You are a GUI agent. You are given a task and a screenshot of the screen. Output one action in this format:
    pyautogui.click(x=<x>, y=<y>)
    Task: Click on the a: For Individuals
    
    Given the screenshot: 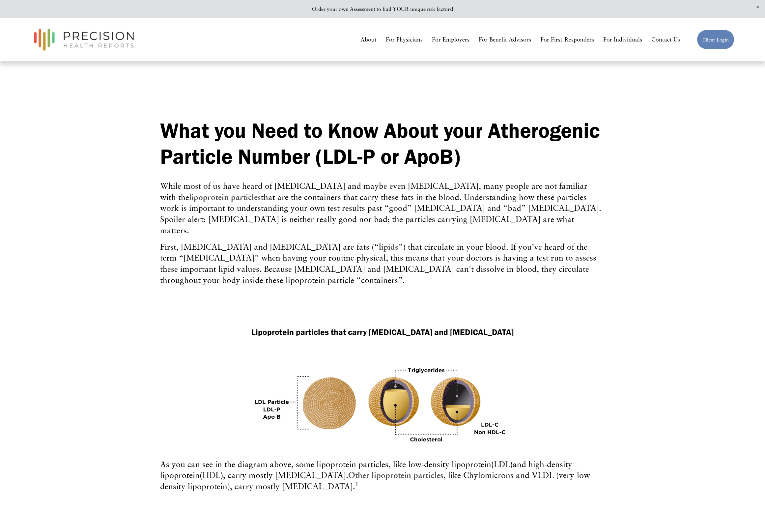 What is the action you would take?
    pyautogui.click(x=623, y=40)
    